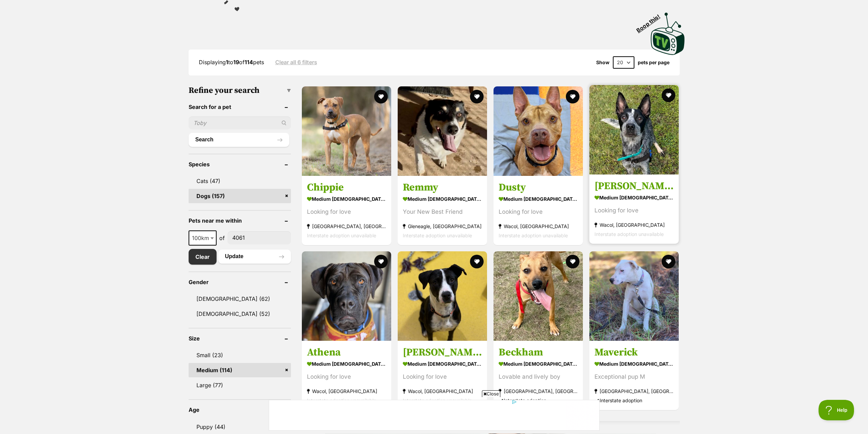 Image resolution: width=868 pixels, height=434 pixels. What do you see at coordinates (240, 221) in the screenshot?
I see `header: Pets near me within` at bounding box center [240, 221].